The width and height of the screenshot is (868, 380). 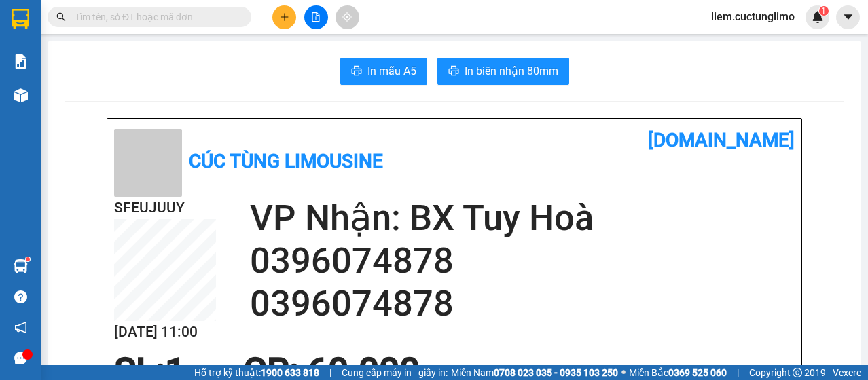 What do you see at coordinates (697, 372) in the screenshot?
I see `strong: 0369 525 060` at bounding box center [697, 372].